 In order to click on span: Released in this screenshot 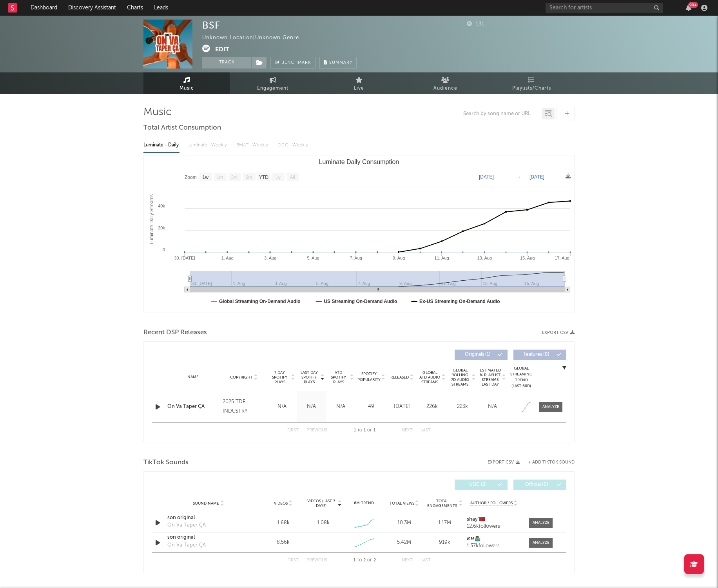, I will do `click(400, 377)`.